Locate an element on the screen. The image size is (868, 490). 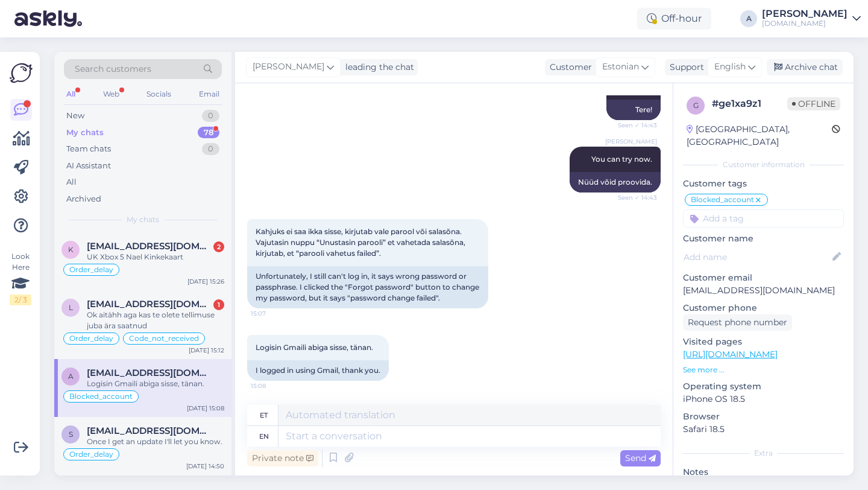
p: Safari 18.5 is located at coordinates (763, 429).